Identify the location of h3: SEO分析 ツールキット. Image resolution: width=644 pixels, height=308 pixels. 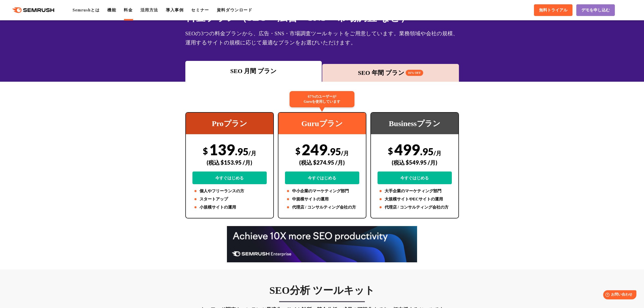
(322, 291).